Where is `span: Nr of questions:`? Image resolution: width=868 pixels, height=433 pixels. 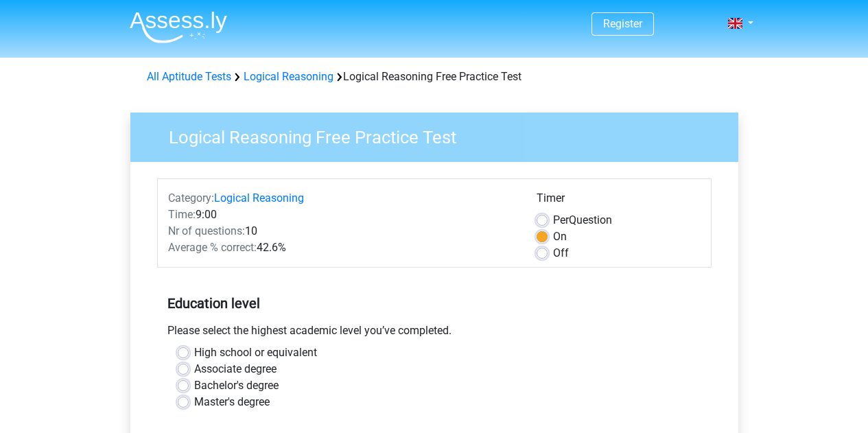 span: Nr of questions: is located at coordinates (207, 230).